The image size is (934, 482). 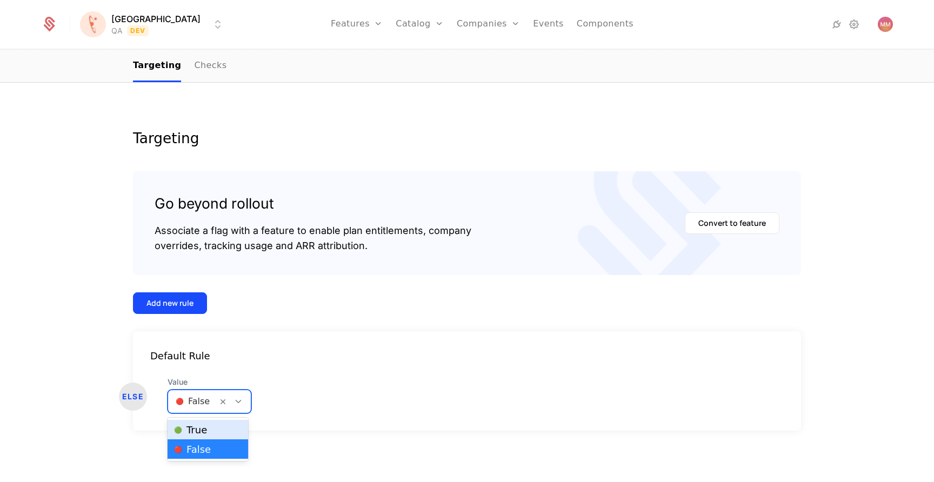 I want to click on div: Go beyond rollout, so click(x=313, y=204).